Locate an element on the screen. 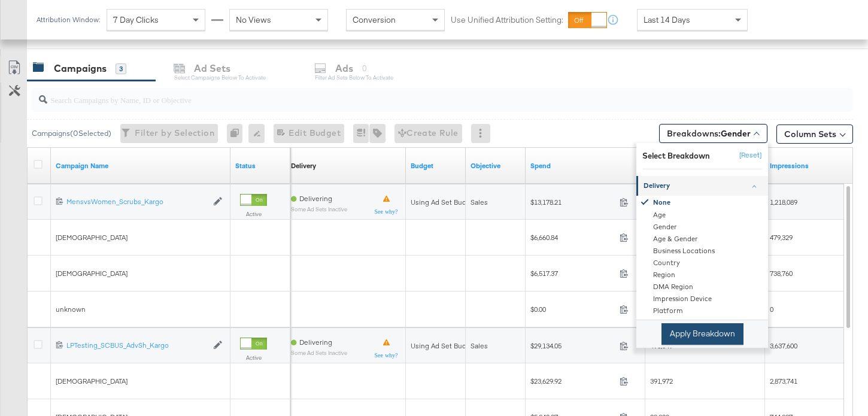 Image resolution: width=868 pixels, height=416 pixels. div: Age is located at coordinates (703, 216).